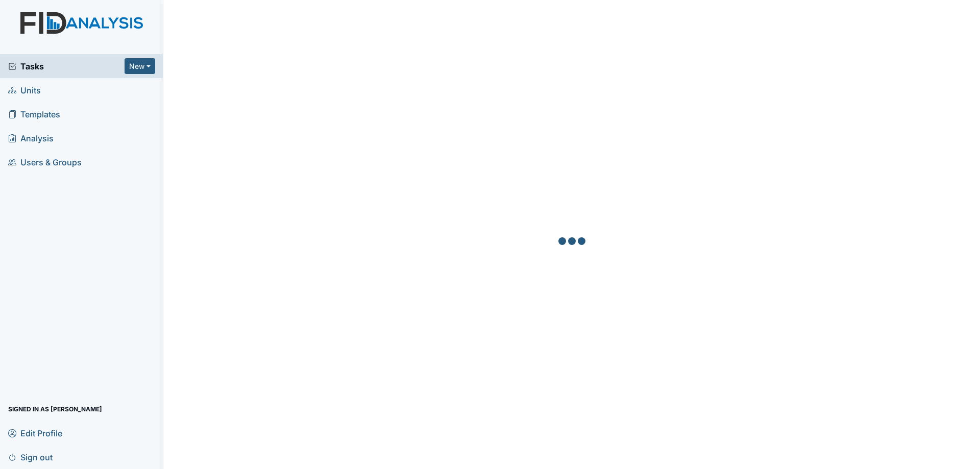 This screenshot has height=469, width=980. Describe the element at coordinates (30, 138) in the screenshot. I see `span: Analysis` at that location.